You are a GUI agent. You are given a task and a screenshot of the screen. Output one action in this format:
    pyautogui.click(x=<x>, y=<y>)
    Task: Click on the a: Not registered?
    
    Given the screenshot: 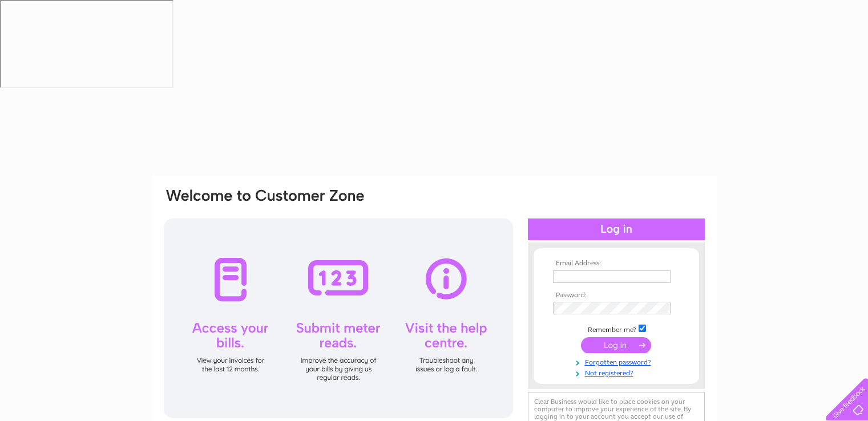 What is the action you would take?
    pyautogui.click(x=617, y=372)
    